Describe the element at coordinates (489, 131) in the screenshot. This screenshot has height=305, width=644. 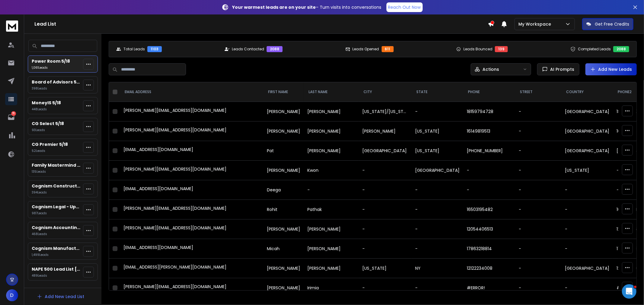
I see `td: 16149819513` at that location.